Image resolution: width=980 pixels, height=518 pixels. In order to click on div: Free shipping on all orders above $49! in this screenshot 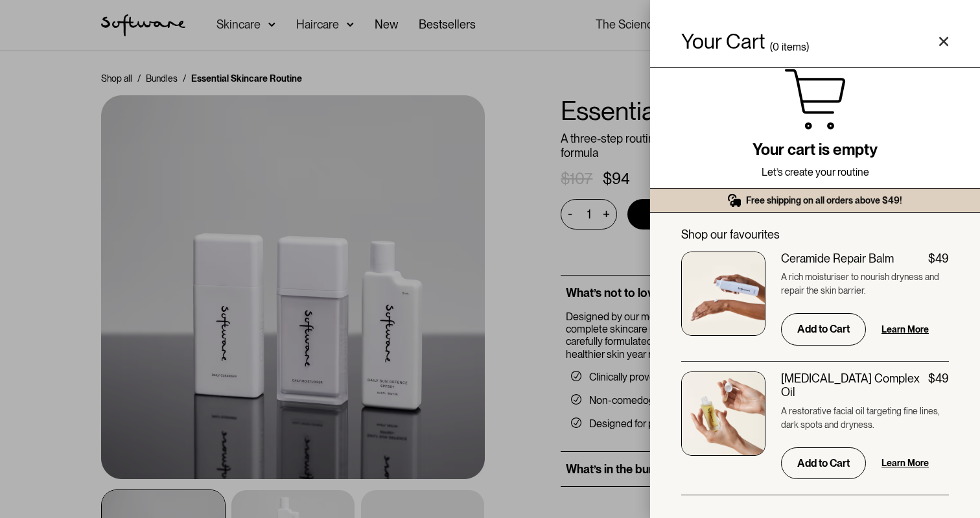, I will do `click(824, 200)`.